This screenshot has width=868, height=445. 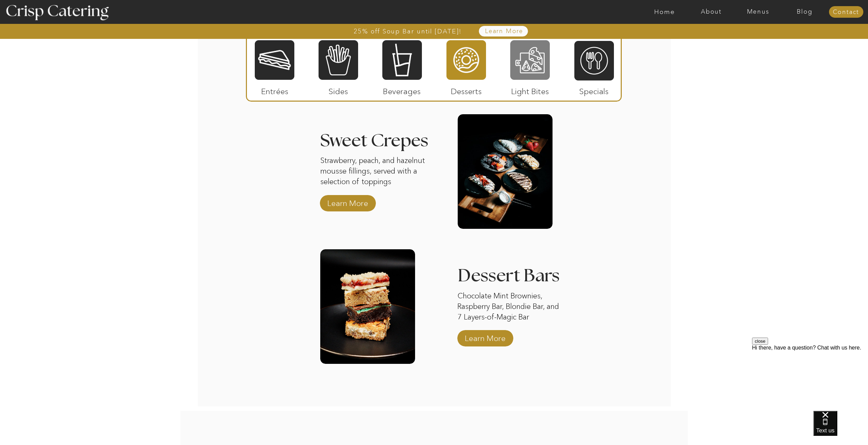 I want to click on a: Menus, so click(x=758, y=12).